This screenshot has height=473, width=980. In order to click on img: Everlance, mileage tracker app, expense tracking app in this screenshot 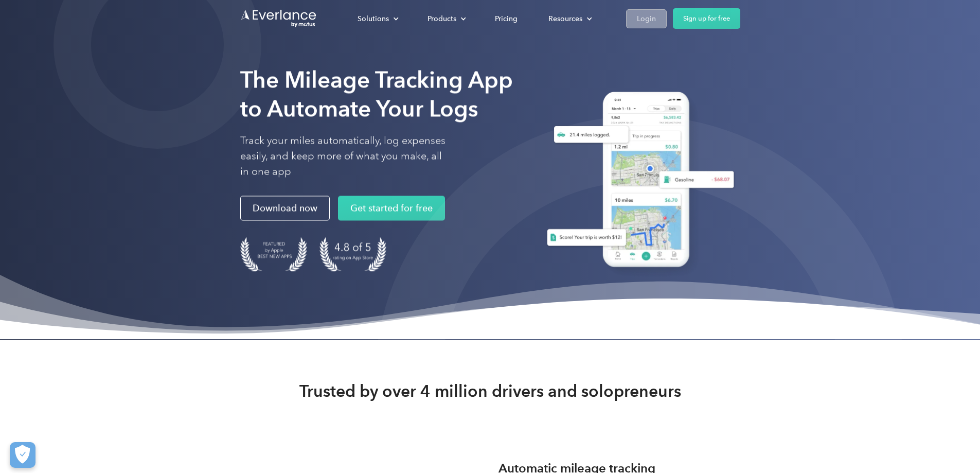, I will do `click(637, 181)`.